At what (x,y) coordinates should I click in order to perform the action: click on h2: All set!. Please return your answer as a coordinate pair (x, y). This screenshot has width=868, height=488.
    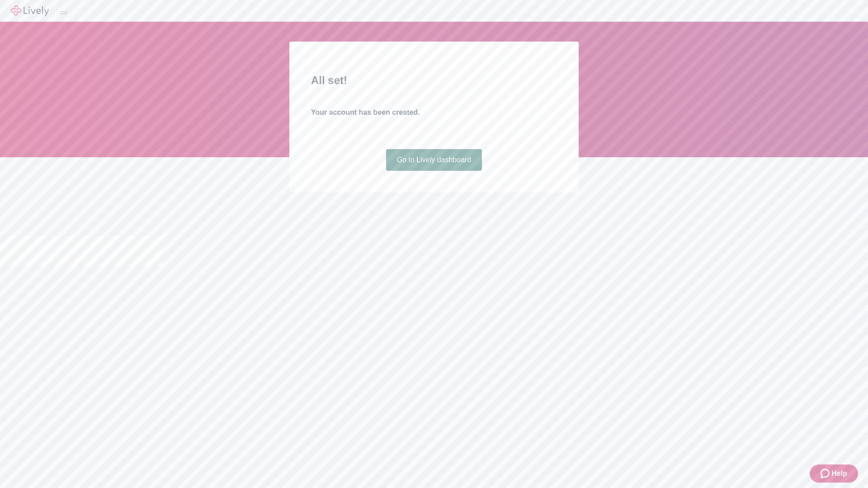
    Looking at the image, I should click on (434, 80).